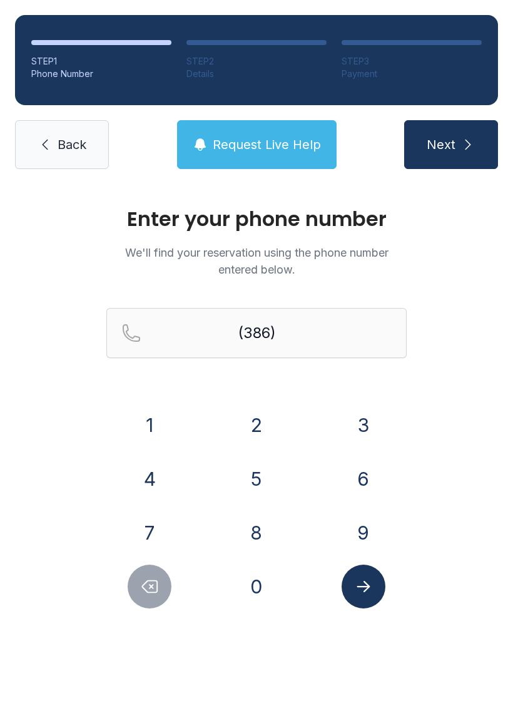 The width and height of the screenshot is (513, 708). Describe the element at coordinates (257, 333) in the screenshot. I see `input: Reservation phone number` at that location.